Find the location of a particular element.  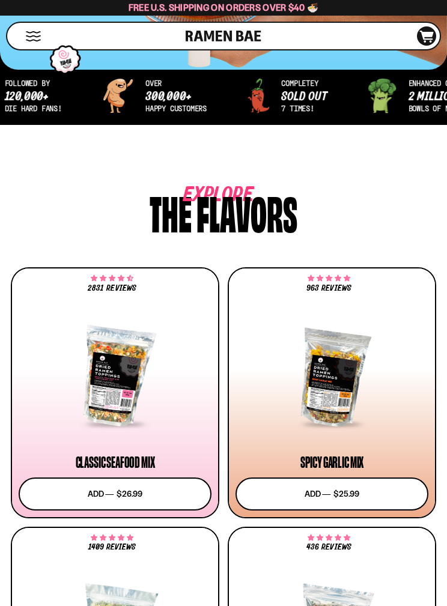

span: 4.68 stars is located at coordinates (112, 279).